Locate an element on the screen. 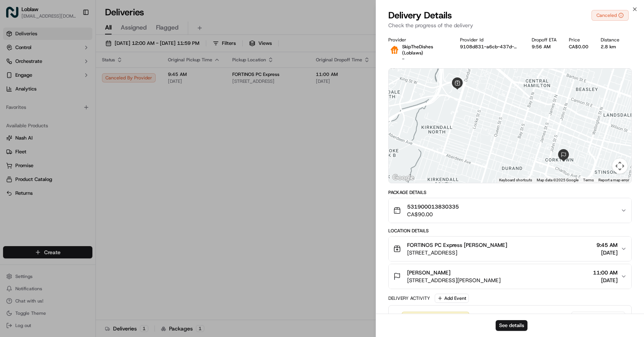  span: 11:00 AM is located at coordinates (605, 273).